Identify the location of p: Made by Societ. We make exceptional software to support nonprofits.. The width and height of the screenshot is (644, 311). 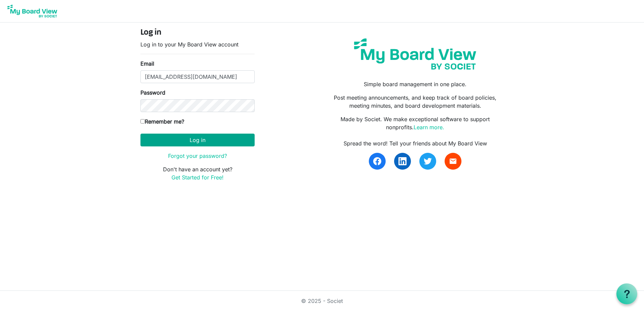
(416, 123).